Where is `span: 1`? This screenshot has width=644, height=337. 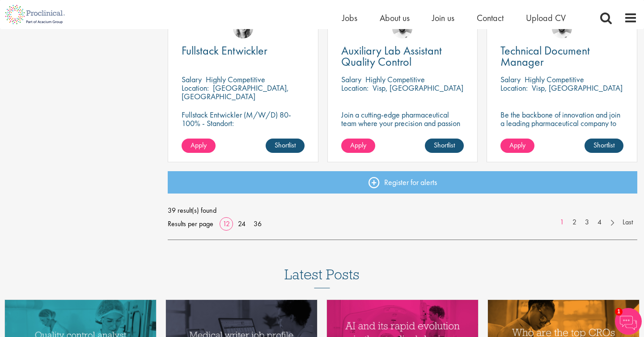
span: 1 is located at coordinates (618, 311).